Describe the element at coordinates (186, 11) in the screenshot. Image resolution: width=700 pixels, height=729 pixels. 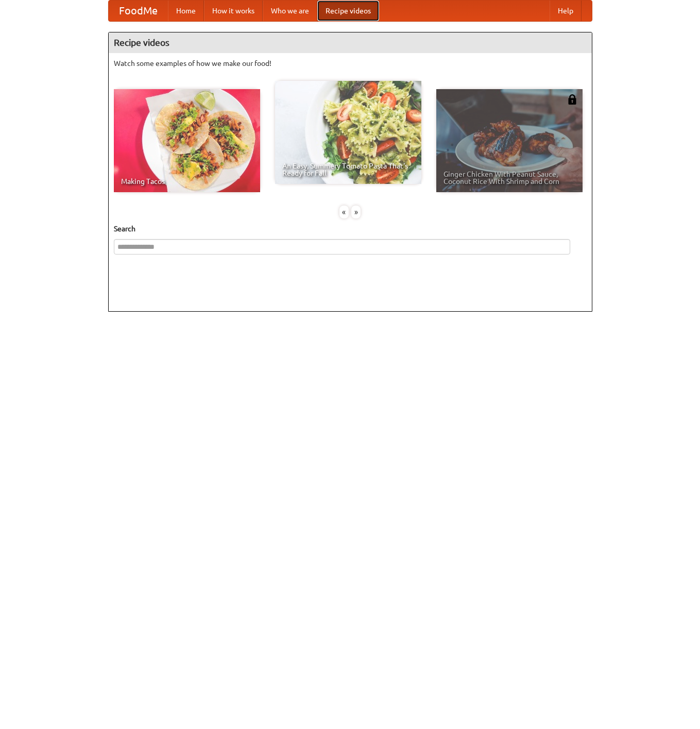
I see `a: Home` at that location.